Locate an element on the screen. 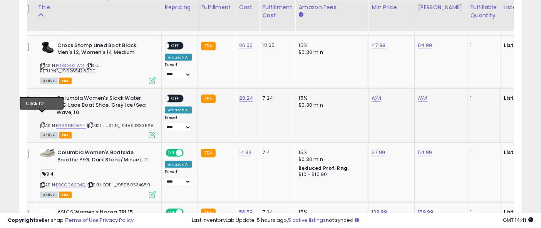 The image size is (541, 228). div: $10 - $10.90 is located at coordinates (330, 174).